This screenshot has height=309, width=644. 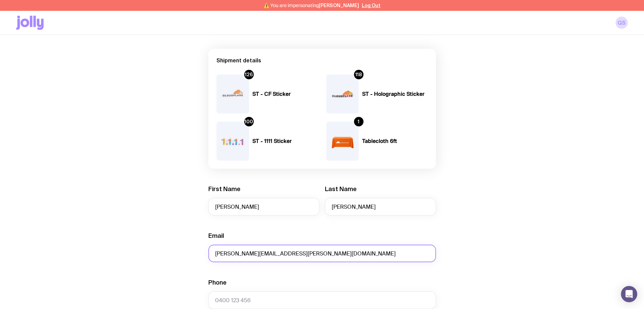 I want to click on h2: Shipment details, so click(x=322, y=60).